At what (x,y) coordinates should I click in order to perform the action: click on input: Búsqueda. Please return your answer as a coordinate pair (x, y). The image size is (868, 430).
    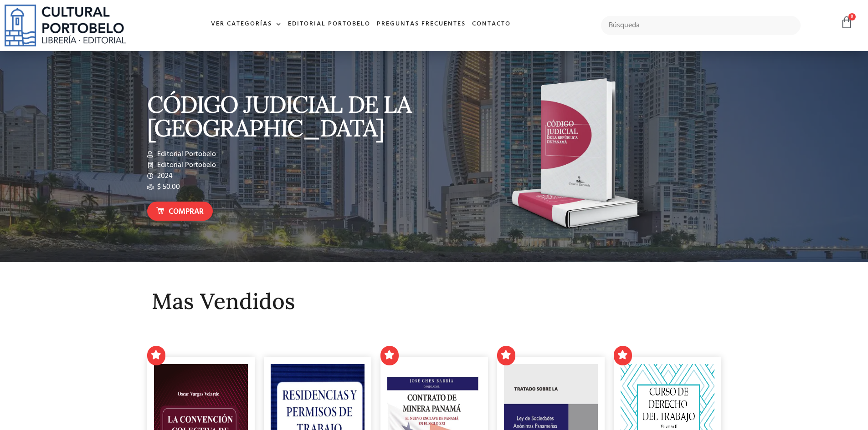
    Looking at the image, I should click on (701, 26).